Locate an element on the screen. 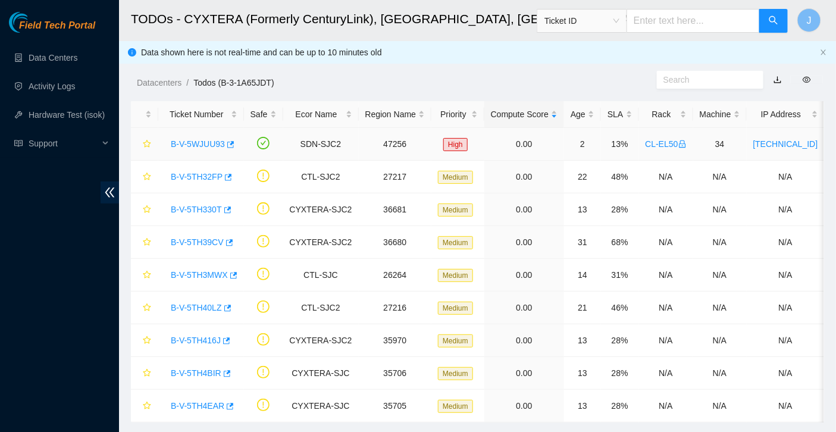  a: B-V-5TH330T is located at coordinates (196, 209).